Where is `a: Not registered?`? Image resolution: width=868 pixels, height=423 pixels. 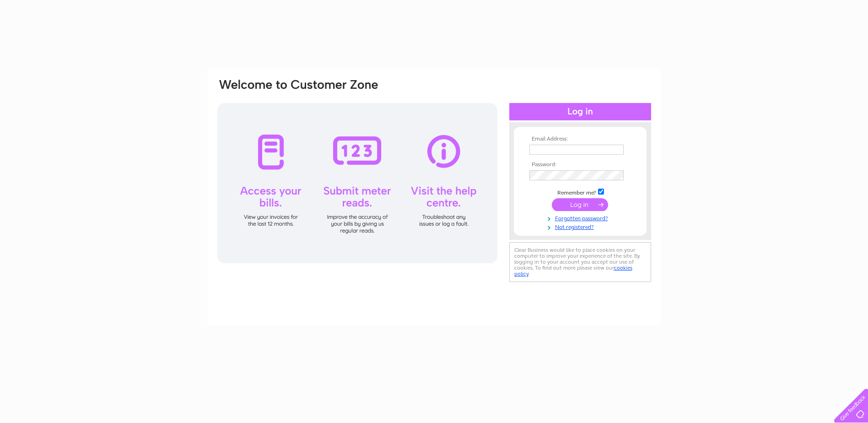
a: Not registered? is located at coordinates (581, 226).